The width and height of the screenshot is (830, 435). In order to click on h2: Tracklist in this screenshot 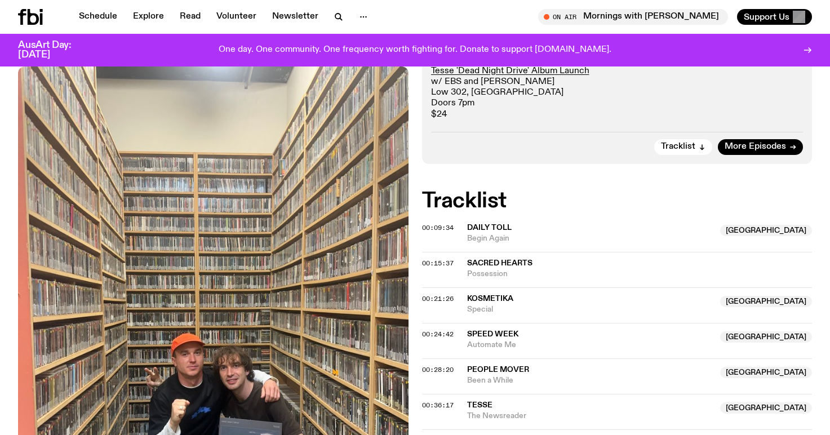, I will do `click(617, 201)`.